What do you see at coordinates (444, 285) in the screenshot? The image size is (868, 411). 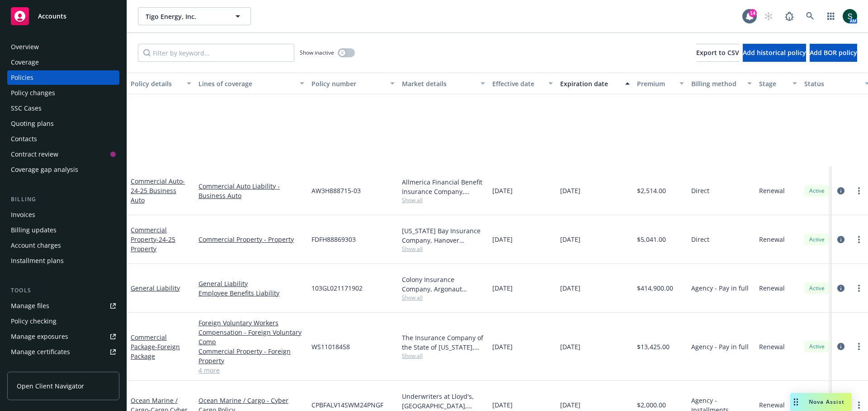 I see `div: Colony Insurance Company, Argonaut Insurance Company (Argo), CRC Group` at bounding box center [444, 285].